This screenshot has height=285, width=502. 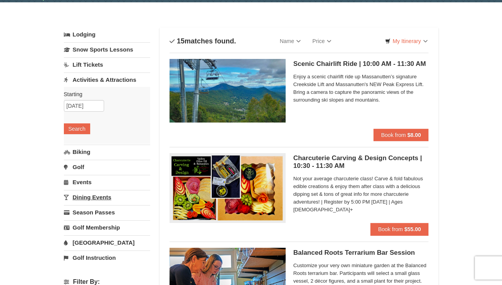 What do you see at coordinates (104, 94) in the screenshot?
I see `label: Starting` at bounding box center [104, 94].